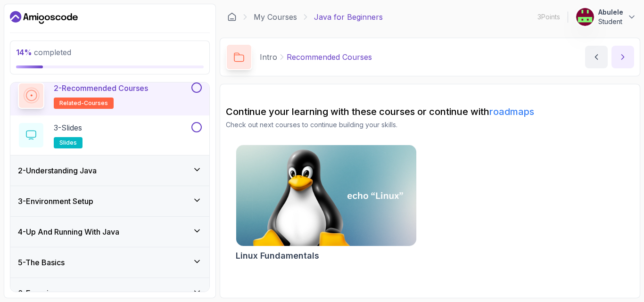 Image resolution: width=644 pixels, height=302 pixels. What do you see at coordinates (606, 17) in the screenshot?
I see `button: user profile imageAbuleleStudent` at bounding box center [606, 17].